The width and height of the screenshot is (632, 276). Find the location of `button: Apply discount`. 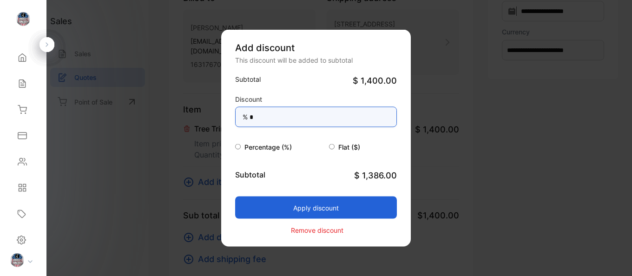

button: Apply discount is located at coordinates (316, 208).